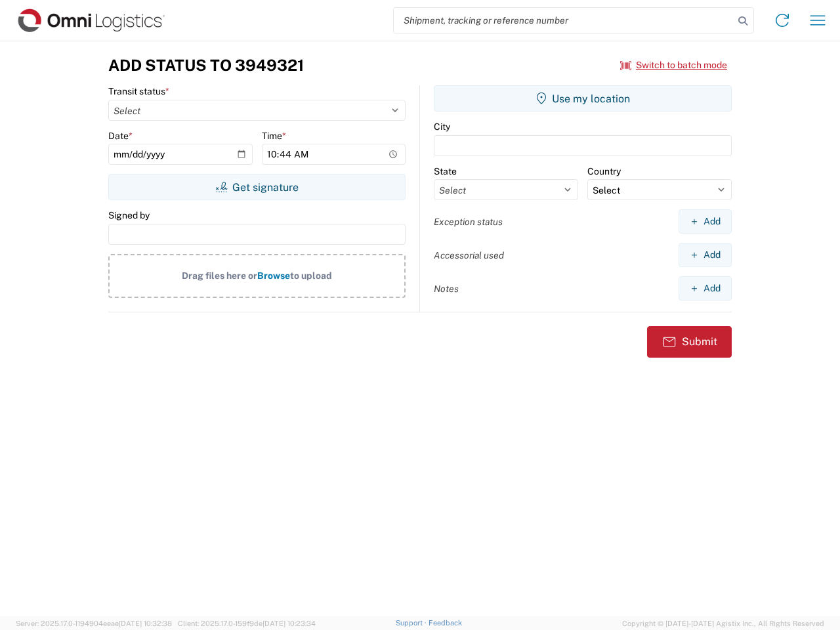 The height and width of the screenshot is (630, 840). I want to click on input: Shipment, tracking or reference number, so click(563, 20).